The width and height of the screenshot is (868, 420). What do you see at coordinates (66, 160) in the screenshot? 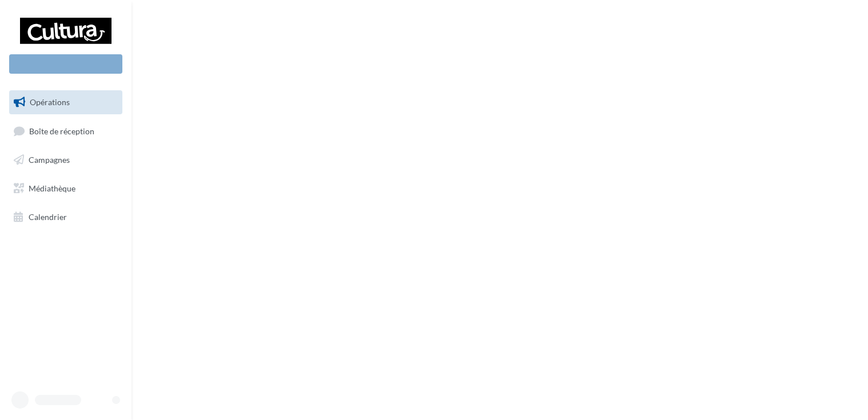
I see `a: Campagnes` at bounding box center [66, 160].